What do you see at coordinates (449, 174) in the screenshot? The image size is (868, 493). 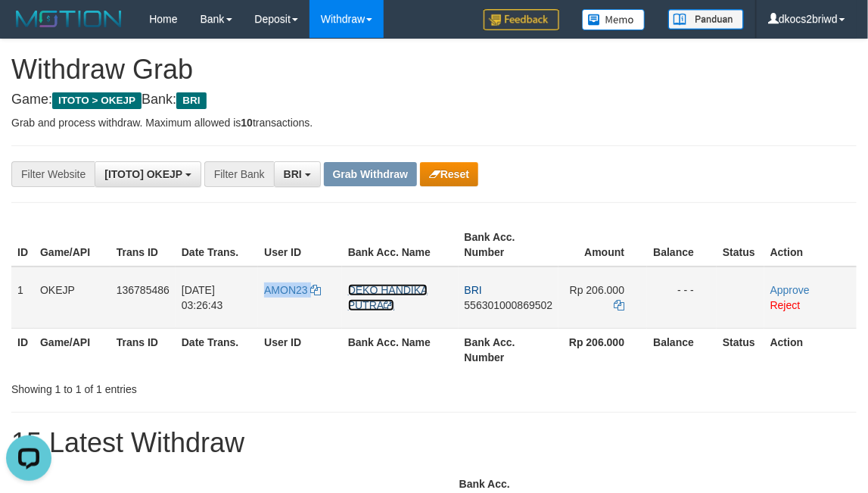 I see `button: Reset` at bounding box center [449, 174].